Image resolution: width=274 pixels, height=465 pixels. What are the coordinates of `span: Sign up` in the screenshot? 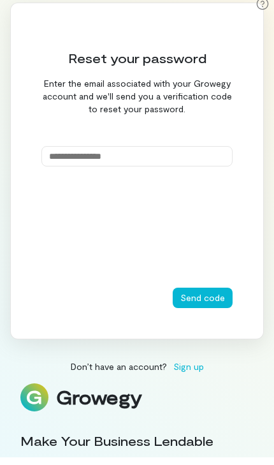 It's located at (189, 374).